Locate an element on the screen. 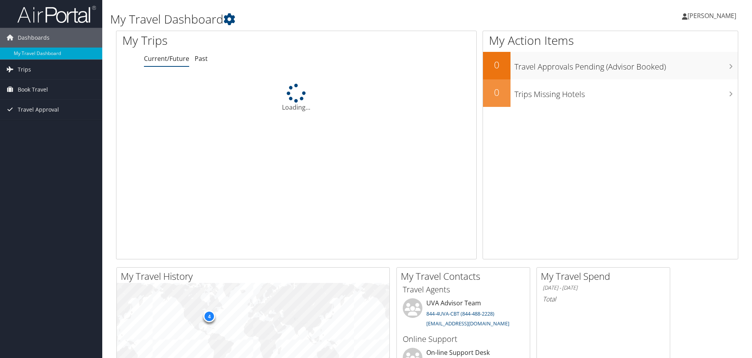 Image resolution: width=752 pixels, height=358 pixels. img: airportal-logo.png is located at coordinates (57, 14).